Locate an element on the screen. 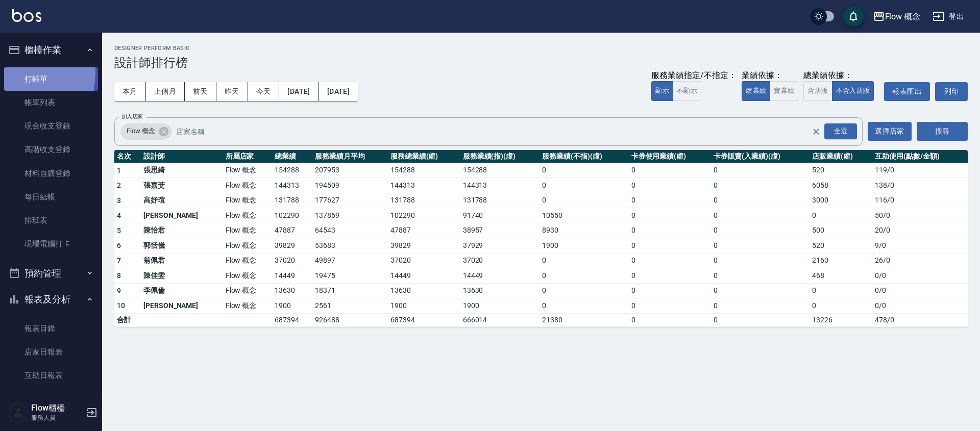  td: 119 / 0 is located at coordinates (920, 170).